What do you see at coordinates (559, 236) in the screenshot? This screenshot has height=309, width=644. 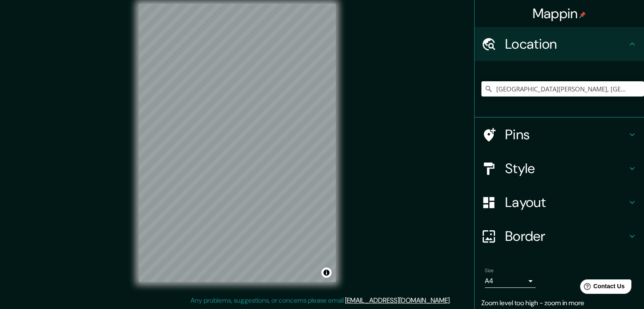 I see `div: Border` at bounding box center [559, 236].